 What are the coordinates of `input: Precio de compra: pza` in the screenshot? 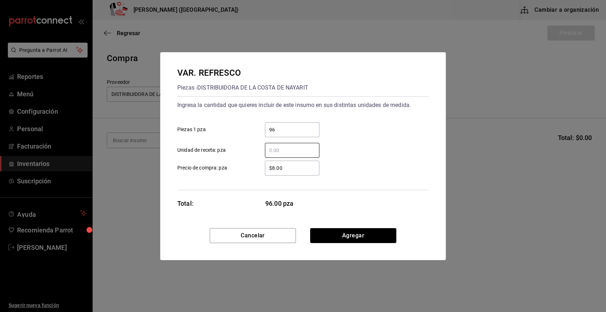 It's located at (292, 168).